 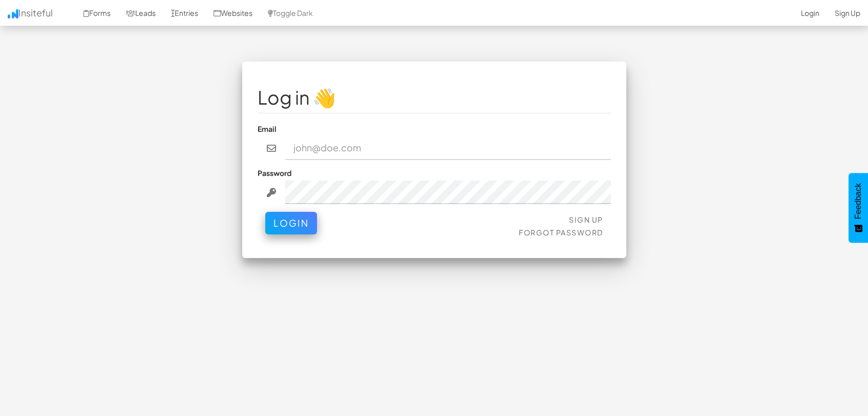 I want to click on a: Forgot Password, so click(x=561, y=232).